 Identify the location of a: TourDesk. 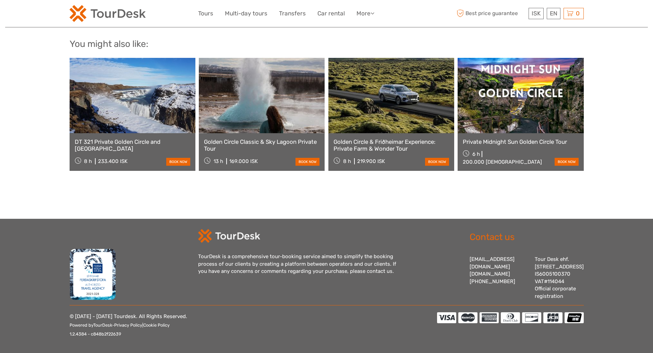
(102, 325).